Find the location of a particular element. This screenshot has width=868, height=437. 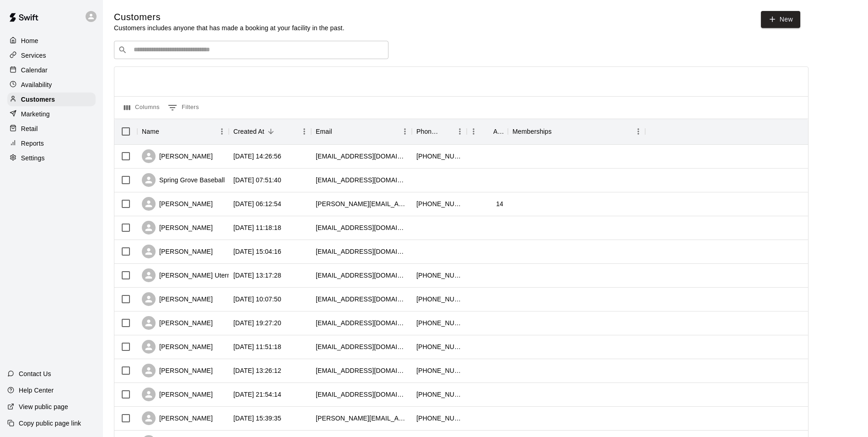

a: Availability is located at coordinates (51, 85).